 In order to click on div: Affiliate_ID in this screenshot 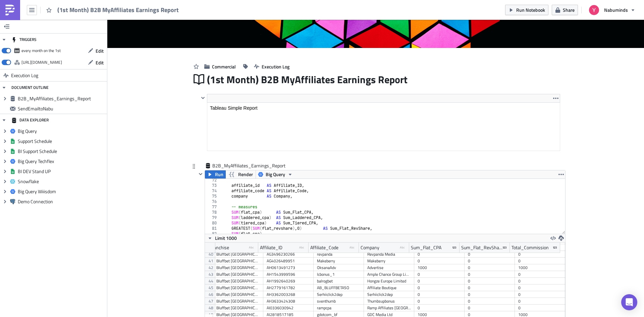, I will do `click(271, 247)`.